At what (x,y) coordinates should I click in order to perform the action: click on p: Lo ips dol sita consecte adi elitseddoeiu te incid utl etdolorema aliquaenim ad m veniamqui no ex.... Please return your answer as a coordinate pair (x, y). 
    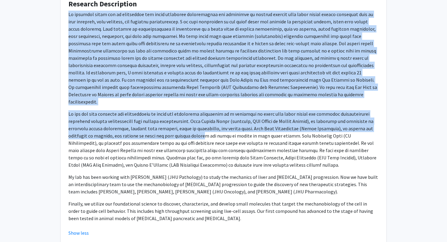
    Looking at the image, I should click on (223, 140).